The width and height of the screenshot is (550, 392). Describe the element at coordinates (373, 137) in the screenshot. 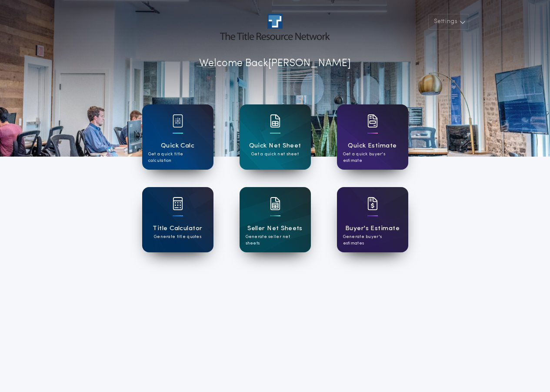

I see `a: card iconQuick EstimateGet a quick buyer's estimate` at that location.